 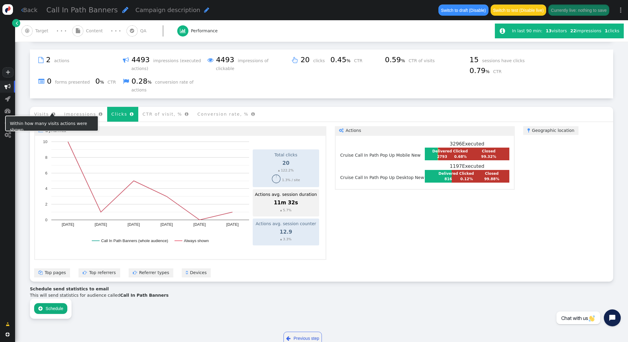 What do you see at coordinates (135, 241) in the screenshot?
I see `text: Call In Path Banners (whole audience)` at bounding box center [135, 241].